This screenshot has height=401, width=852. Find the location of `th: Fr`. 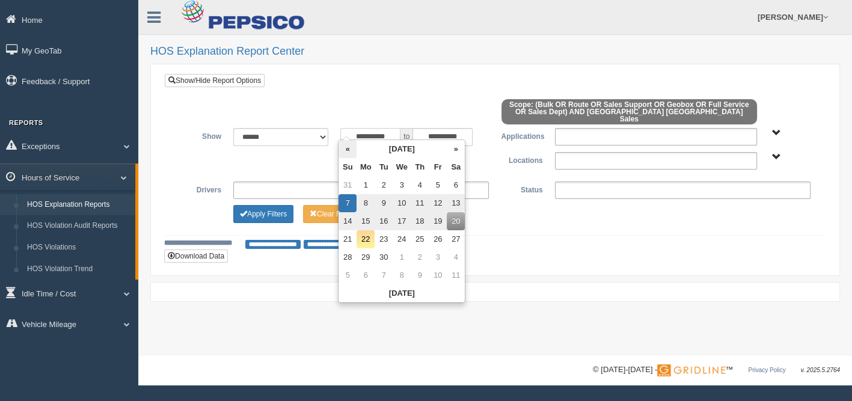

th: Fr is located at coordinates (438, 167).